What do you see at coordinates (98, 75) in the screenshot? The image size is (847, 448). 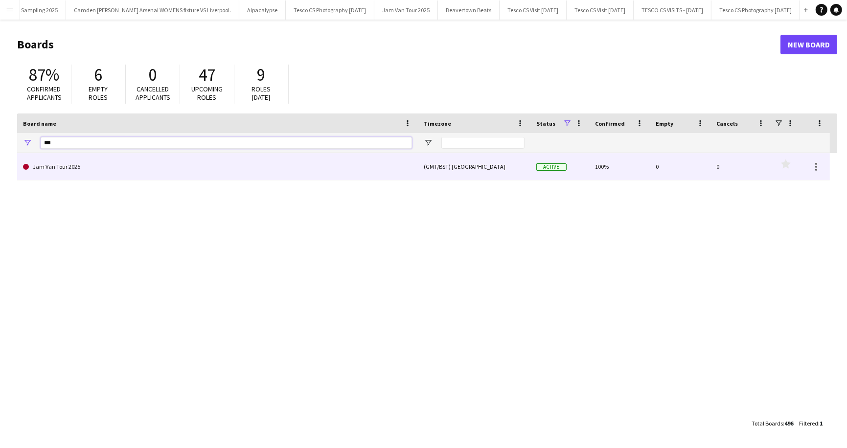 I see `span: 6` at bounding box center [98, 75].